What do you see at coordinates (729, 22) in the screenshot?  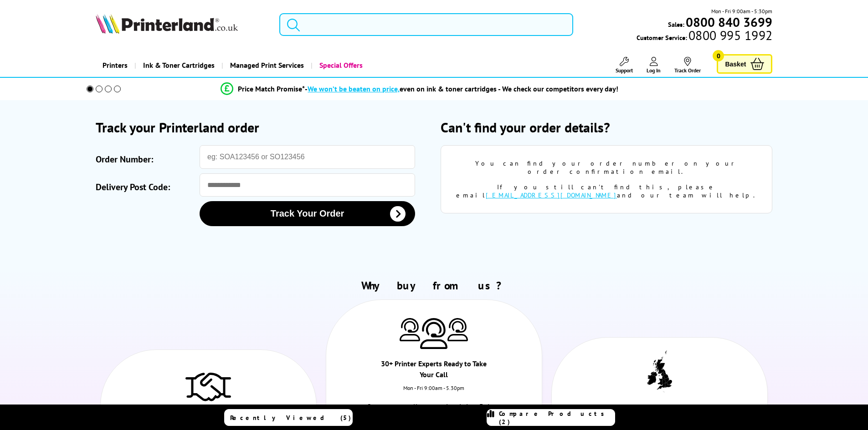 I see `b: 0800 840 3699` at bounding box center [729, 22].